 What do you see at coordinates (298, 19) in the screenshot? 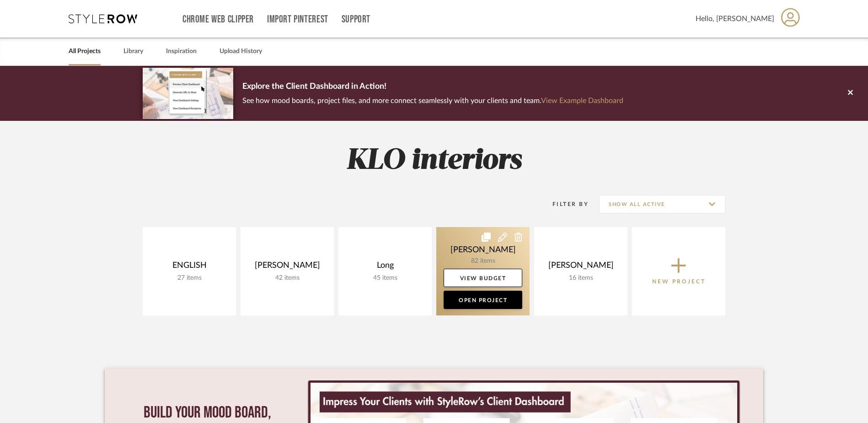
I see `a: Import Pinterest` at bounding box center [298, 19].